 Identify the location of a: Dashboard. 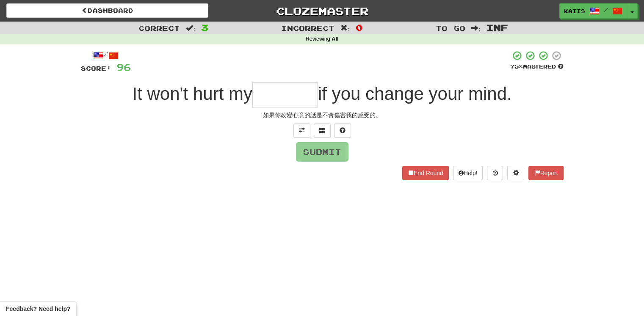
(107, 11).